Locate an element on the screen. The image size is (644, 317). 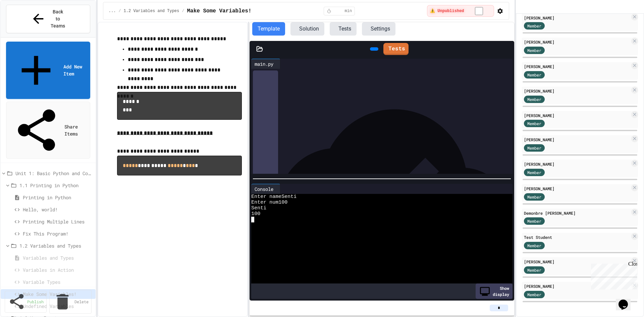
span: 1.1 Printing in Python is located at coordinates (56, 185).